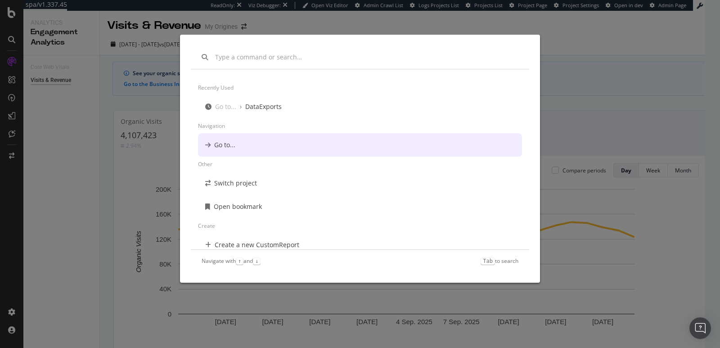  I want to click on div: to search, so click(500, 261).